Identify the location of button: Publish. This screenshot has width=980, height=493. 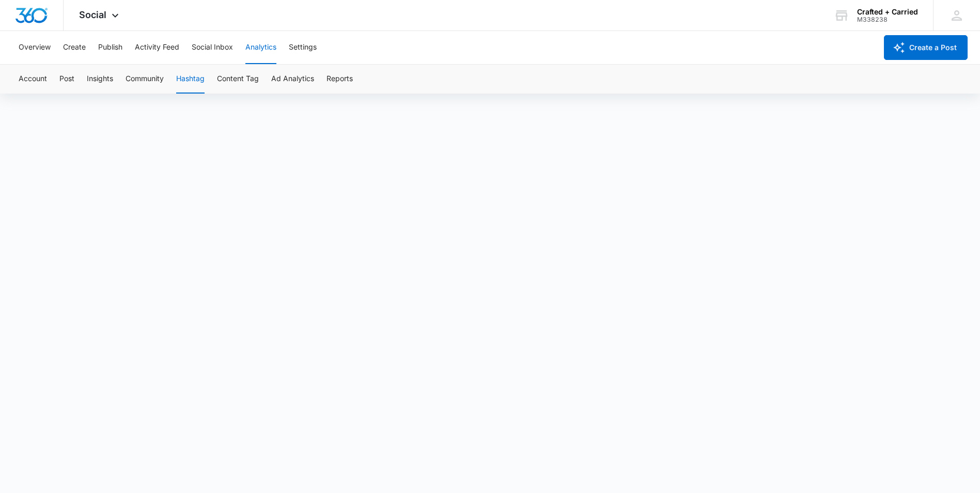
(110, 47).